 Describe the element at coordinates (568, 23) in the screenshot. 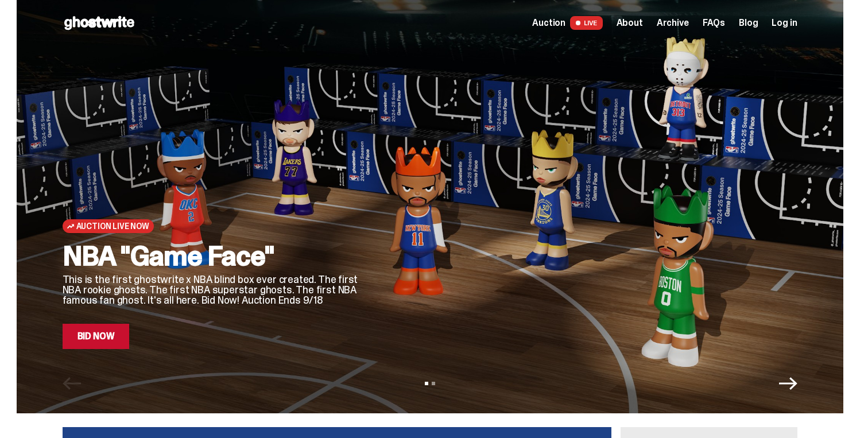

I see `a: Auction LIVE` at that location.